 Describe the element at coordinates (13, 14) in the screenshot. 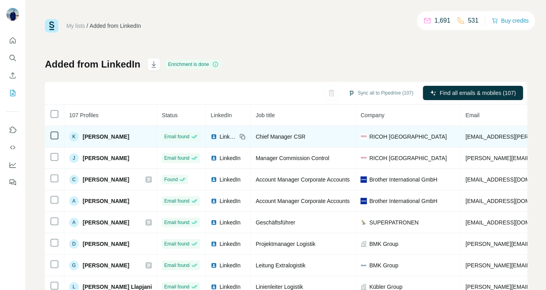

I see `img: Avatar` at that location.